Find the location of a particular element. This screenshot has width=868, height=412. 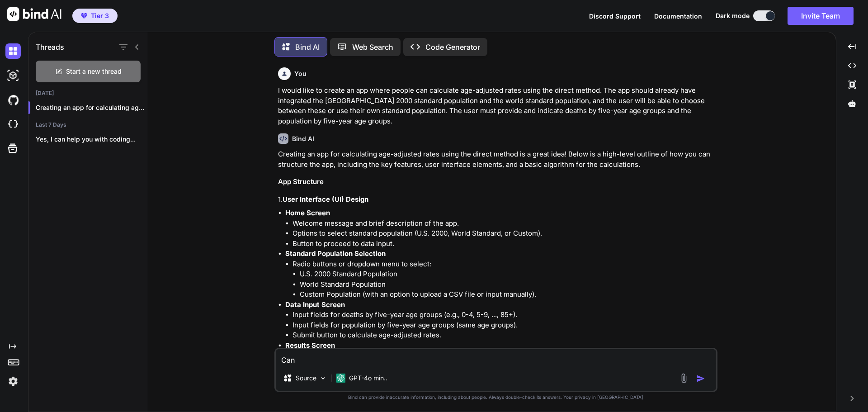

span: Documentation is located at coordinates (679, 16).